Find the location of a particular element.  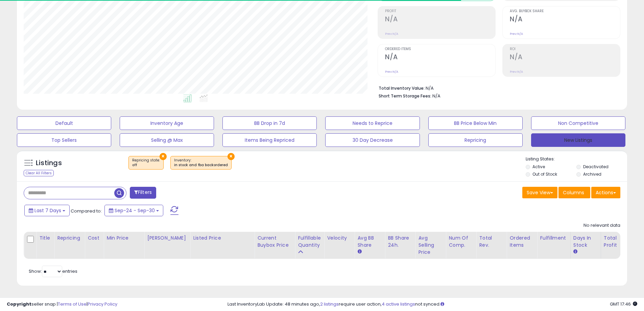

strong: Copyright is located at coordinates (19, 304).